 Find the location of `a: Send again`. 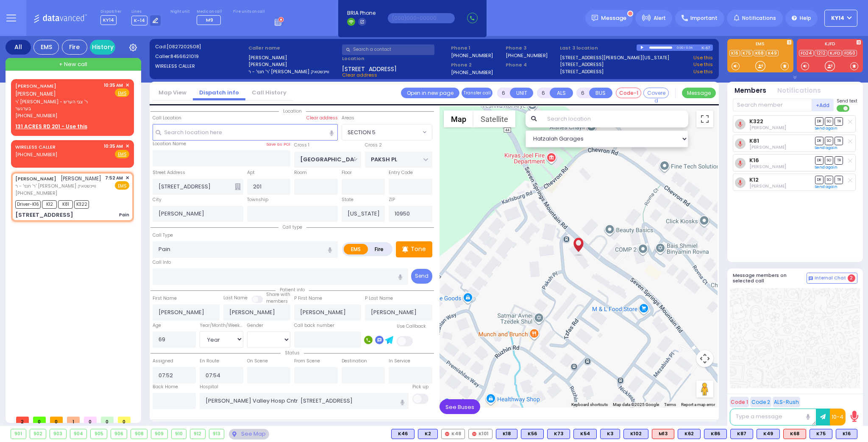

a: Send again is located at coordinates (827, 168).